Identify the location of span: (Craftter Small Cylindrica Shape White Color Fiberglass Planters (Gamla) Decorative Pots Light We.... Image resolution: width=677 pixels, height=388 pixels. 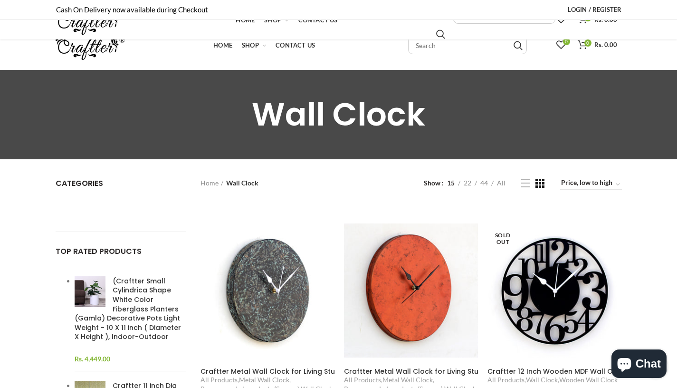
(128, 309).